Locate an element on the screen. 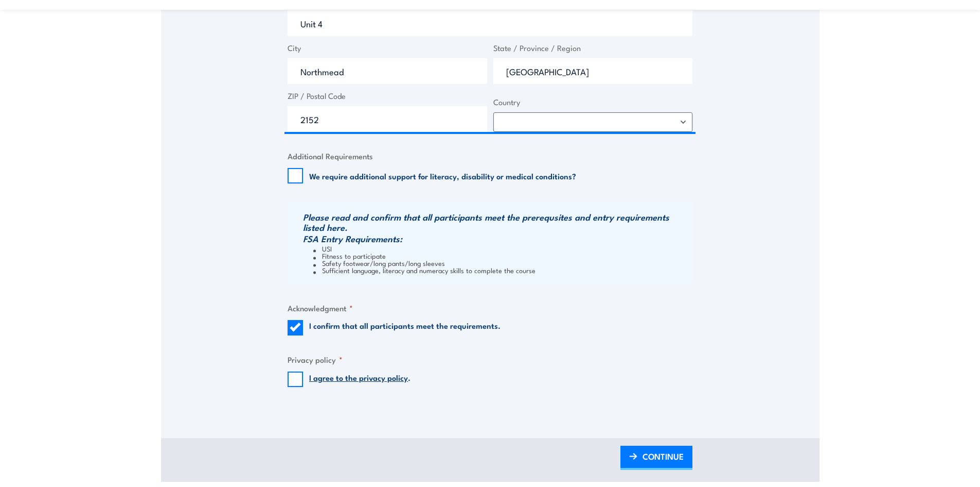  label: ZIP / Postal Code is located at coordinates (387, 96).